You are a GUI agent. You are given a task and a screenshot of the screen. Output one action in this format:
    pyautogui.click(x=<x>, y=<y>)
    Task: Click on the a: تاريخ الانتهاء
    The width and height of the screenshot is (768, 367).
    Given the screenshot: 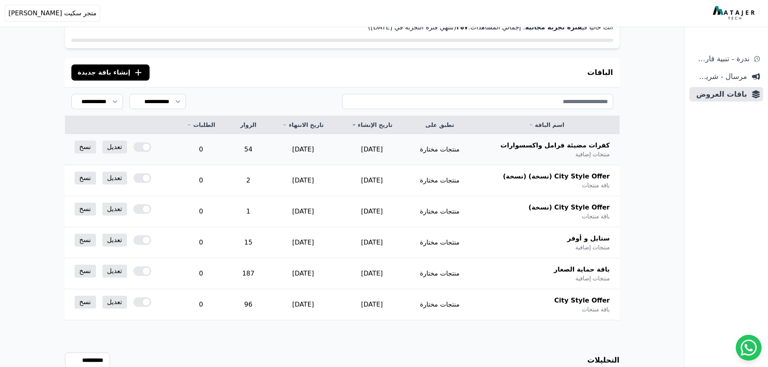 What is the action you would take?
    pyautogui.click(x=303, y=125)
    